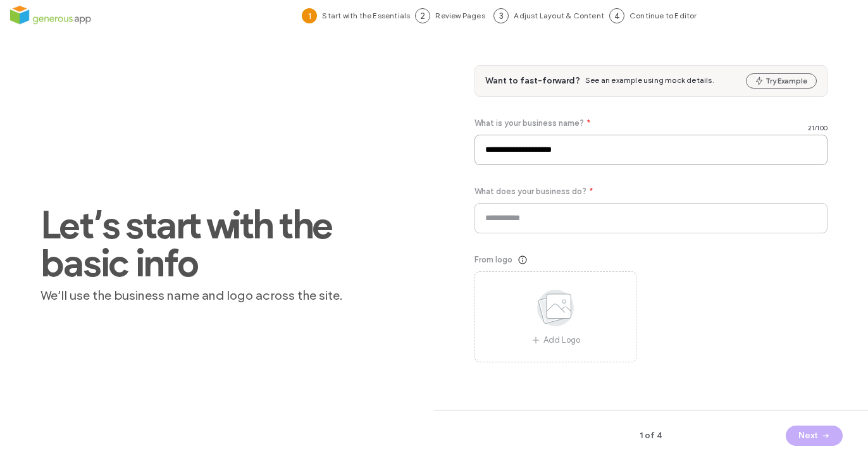  I want to click on span: Add Logo, so click(562, 340).